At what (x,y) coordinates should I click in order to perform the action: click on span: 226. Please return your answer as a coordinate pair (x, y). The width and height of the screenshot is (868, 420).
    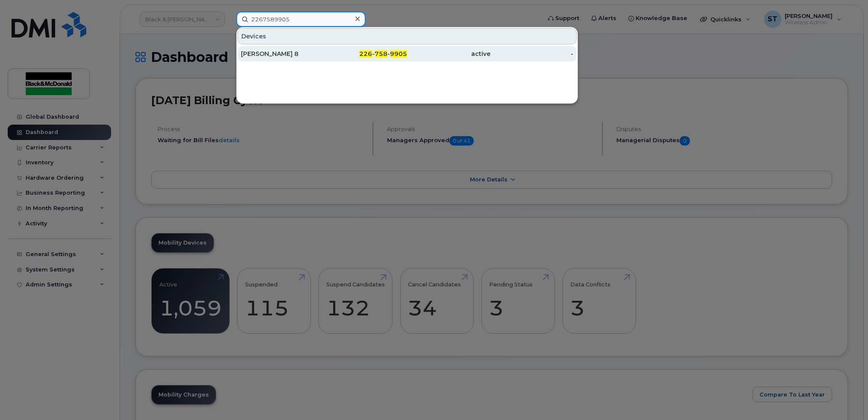
    Looking at the image, I should click on (365, 54).